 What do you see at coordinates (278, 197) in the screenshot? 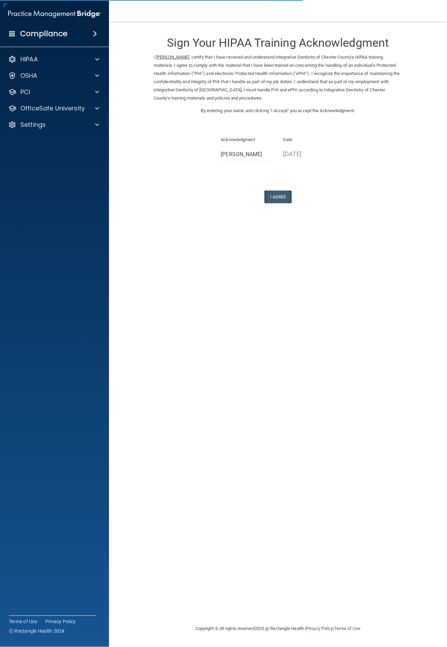
I see `button: I Agree` at bounding box center [278, 197].